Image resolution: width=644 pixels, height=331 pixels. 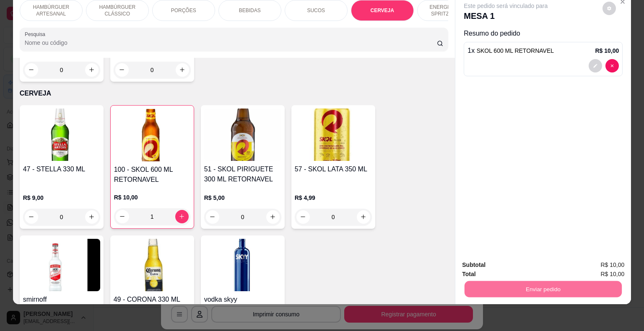 I want to click on h4: 51 - SKOL PIRIGUETE 300 ML RETORNAVEL, so click(x=243, y=175).